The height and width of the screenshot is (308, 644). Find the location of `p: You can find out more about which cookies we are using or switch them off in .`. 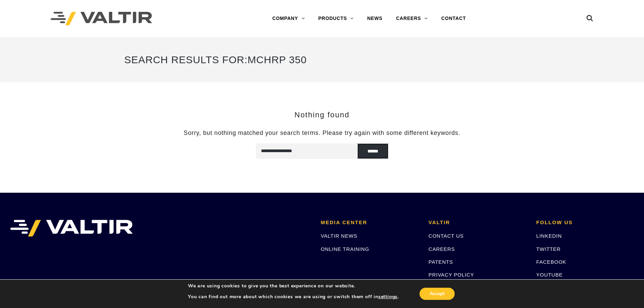

p: You can find out more about which cookies we are using or switch them off in . is located at coordinates (294, 297).